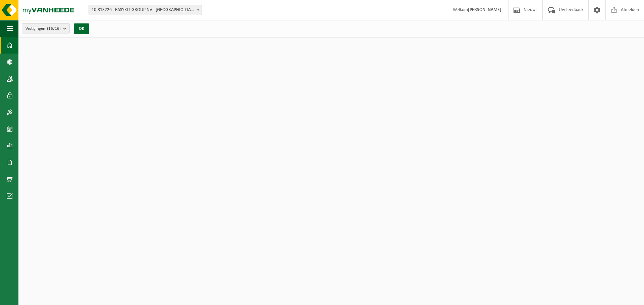 The height and width of the screenshot is (305, 644). What do you see at coordinates (43, 29) in the screenshot?
I see `span: Vestigingen` at bounding box center [43, 29].